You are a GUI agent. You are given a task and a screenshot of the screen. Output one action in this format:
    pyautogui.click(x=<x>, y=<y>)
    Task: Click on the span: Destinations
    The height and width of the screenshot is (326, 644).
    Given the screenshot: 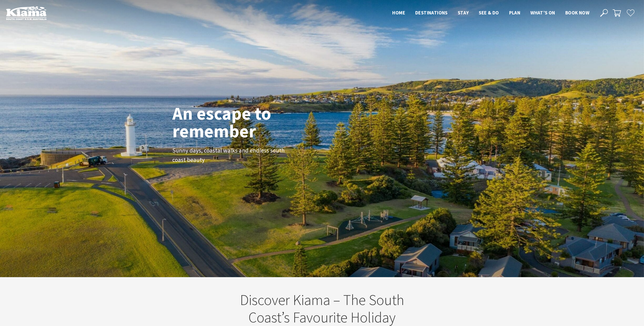 What is the action you would take?
    pyautogui.click(x=431, y=12)
    